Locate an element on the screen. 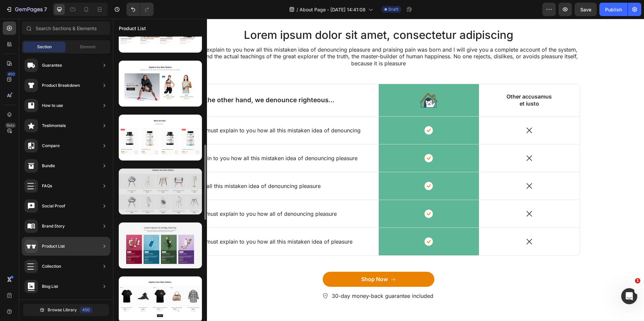 This screenshot has height=321, width=644. div: Undo/Redo is located at coordinates (140, 9).